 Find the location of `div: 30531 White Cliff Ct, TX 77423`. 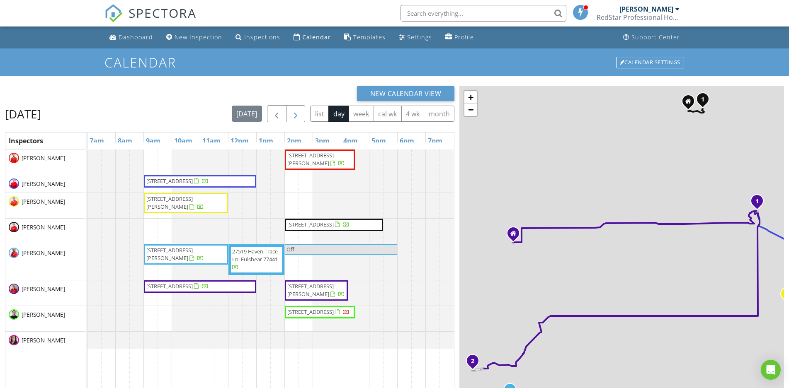

div: 30531 White Cliff Ct, TX 77423 is located at coordinates (475, 364).